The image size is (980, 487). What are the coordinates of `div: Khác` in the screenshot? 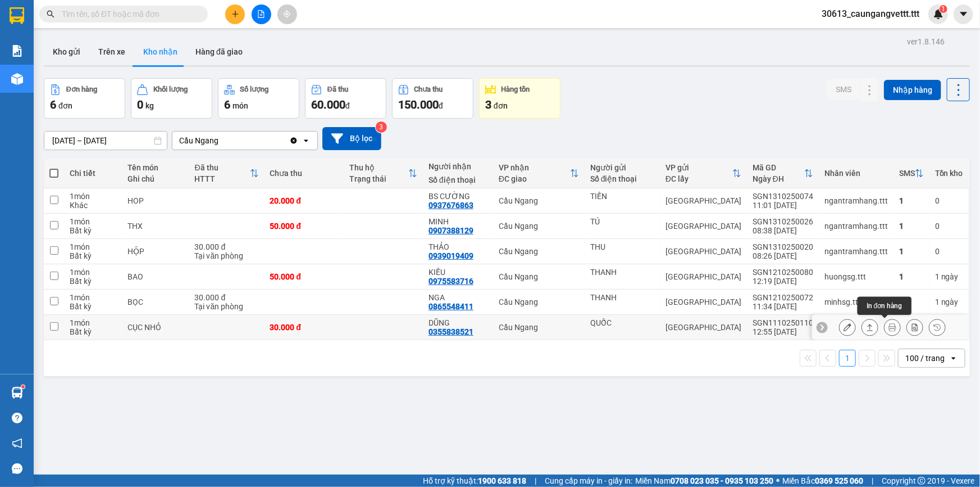 It's located at (93, 205).